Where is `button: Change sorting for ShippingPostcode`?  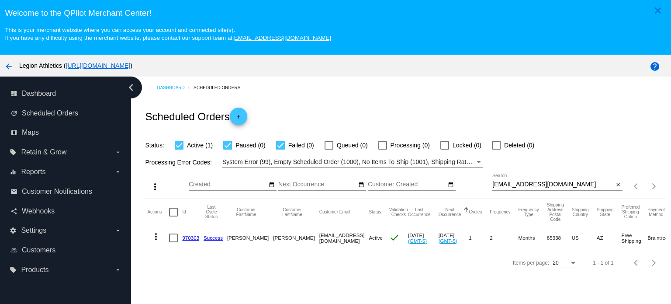
button: Change sorting for ShippingPostcode is located at coordinates (555, 212).